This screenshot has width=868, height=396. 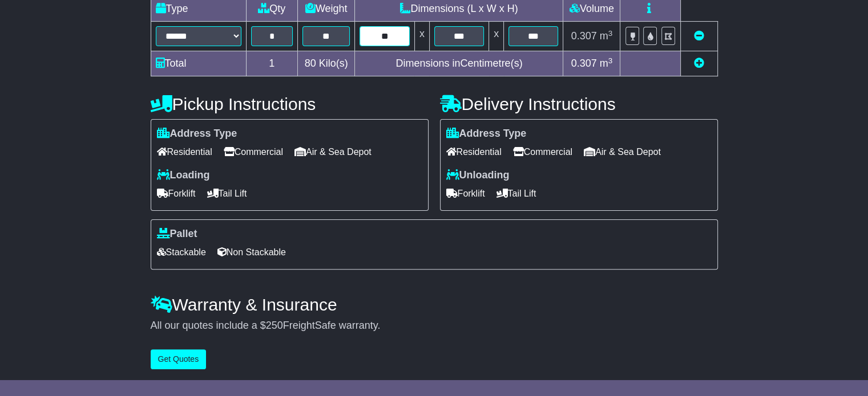 What do you see at coordinates (177, 235) in the screenshot?
I see `label: Pallet` at bounding box center [177, 235].